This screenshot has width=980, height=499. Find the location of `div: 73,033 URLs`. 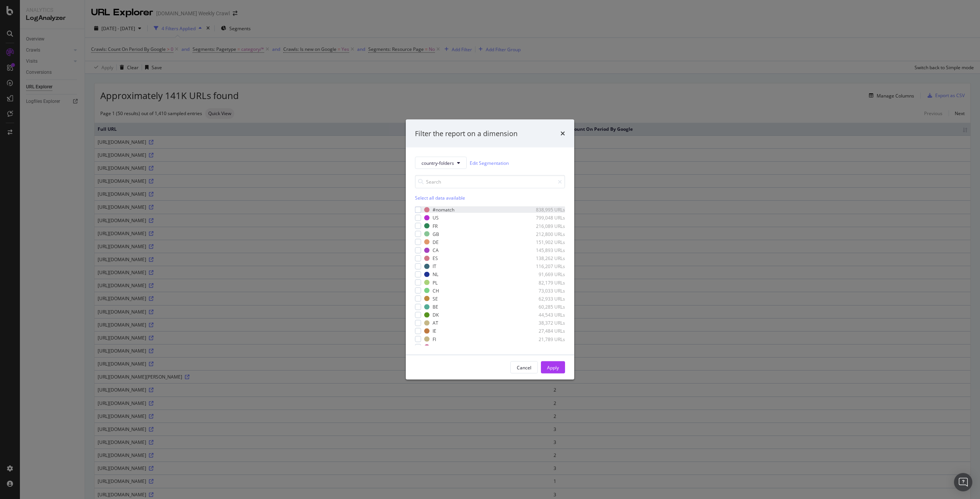

div: 73,033 URLs is located at coordinates (546, 291).